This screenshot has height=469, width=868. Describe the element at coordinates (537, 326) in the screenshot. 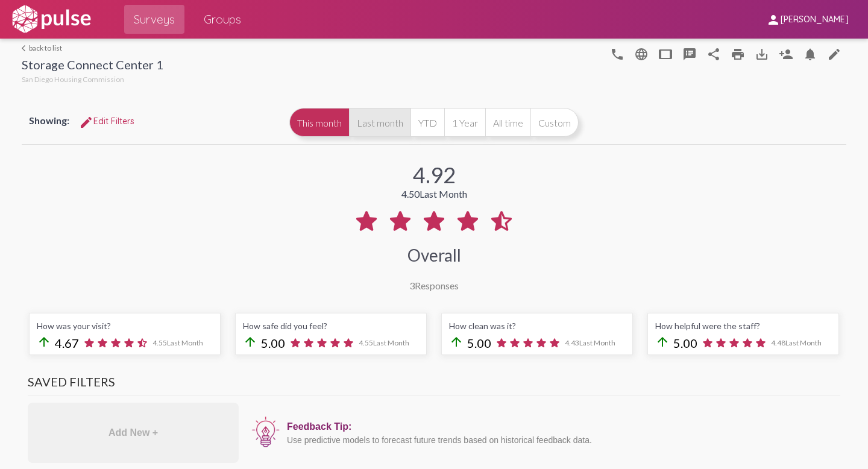

I see `div: How clean was it?` at that location.